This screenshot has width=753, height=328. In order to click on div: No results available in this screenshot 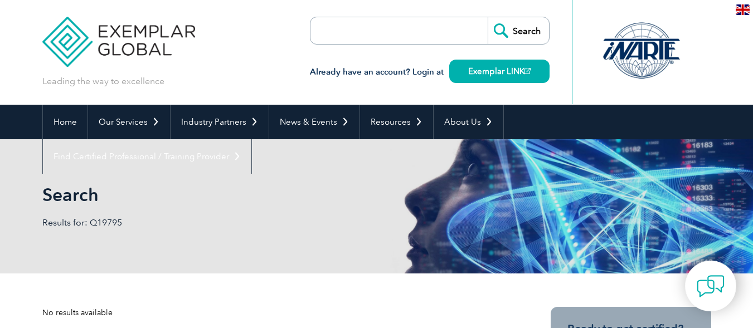, I will do `click(276, 313)`.